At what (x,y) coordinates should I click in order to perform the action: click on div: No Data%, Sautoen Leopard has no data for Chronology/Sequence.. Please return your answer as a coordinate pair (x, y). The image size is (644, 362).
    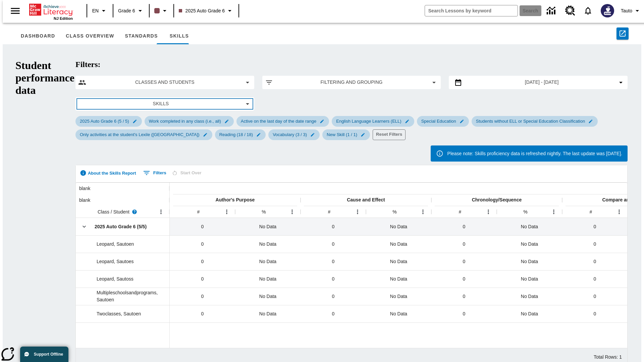
    Looking at the image, I should click on (529, 244).